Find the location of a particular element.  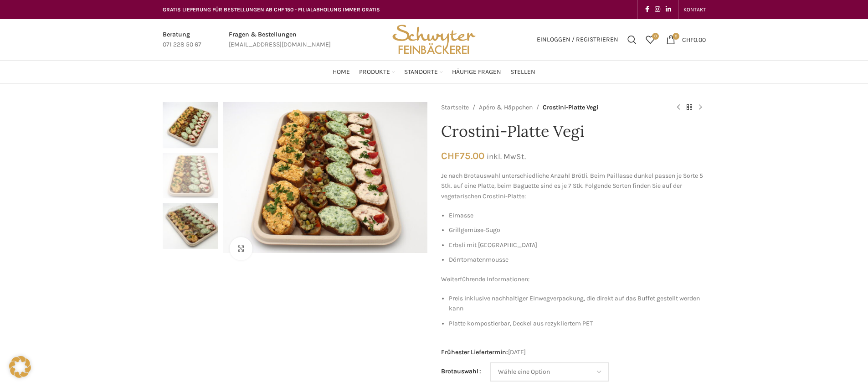

a: Startseite is located at coordinates (455, 108).